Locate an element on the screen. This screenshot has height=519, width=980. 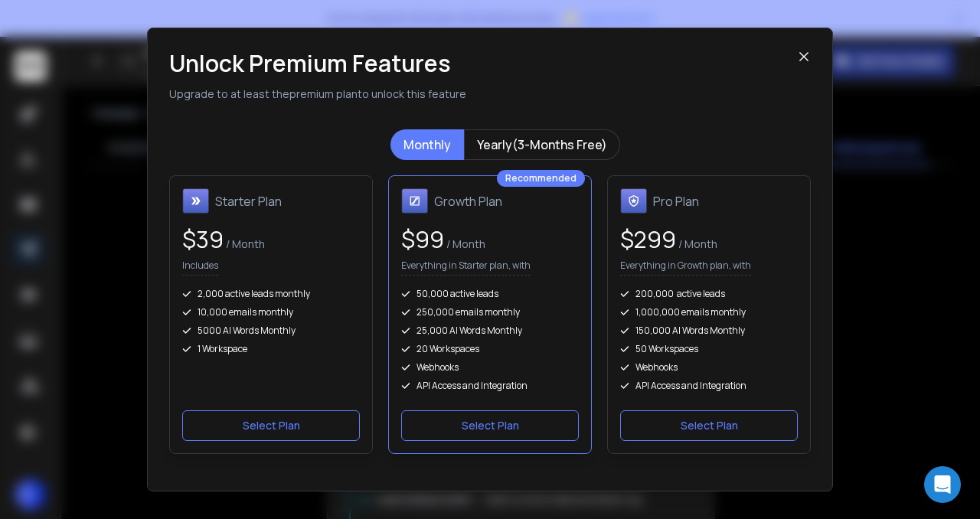
div: Recommended is located at coordinates (541, 178).